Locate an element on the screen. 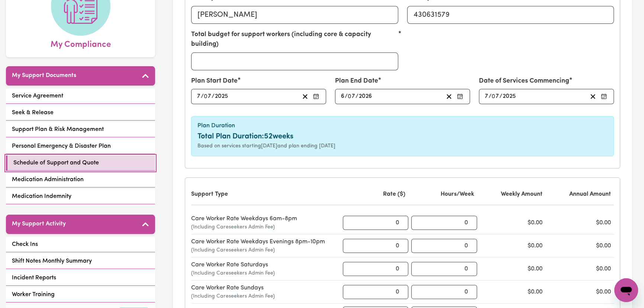 The width and height of the screenshot is (644, 308). div: Weekly Amount is located at coordinates (513, 194).